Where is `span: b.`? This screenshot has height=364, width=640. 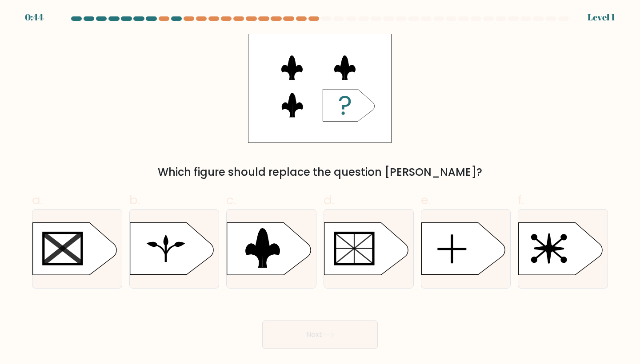
span: b. is located at coordinates (135, 200).